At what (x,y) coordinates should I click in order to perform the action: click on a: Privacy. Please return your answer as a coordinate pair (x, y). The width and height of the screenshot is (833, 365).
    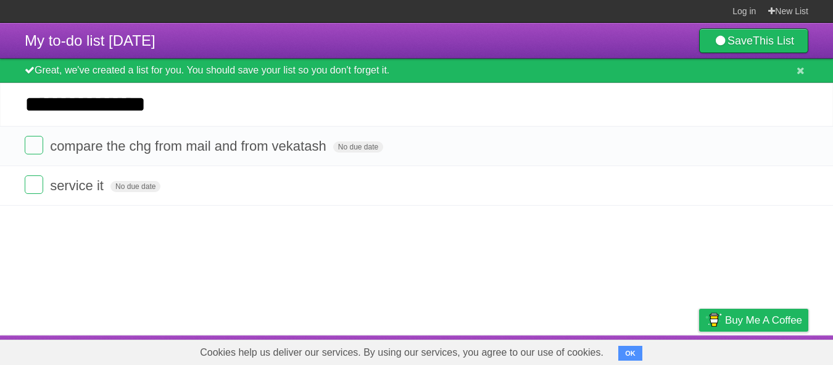
    Looking at the image, I should click on (699, 350).